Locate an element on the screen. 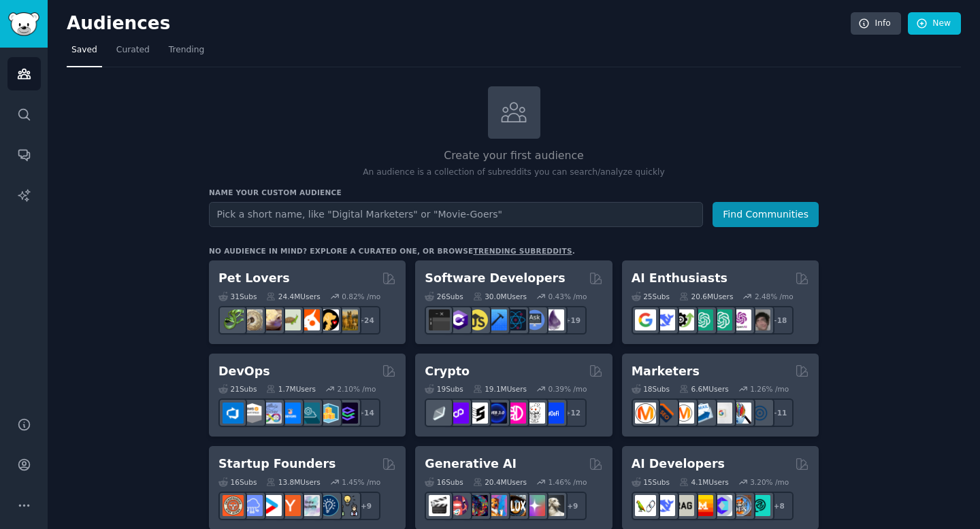 This screenshot has width=980, height=529. a: Saved is located at coordinates (84, 53).